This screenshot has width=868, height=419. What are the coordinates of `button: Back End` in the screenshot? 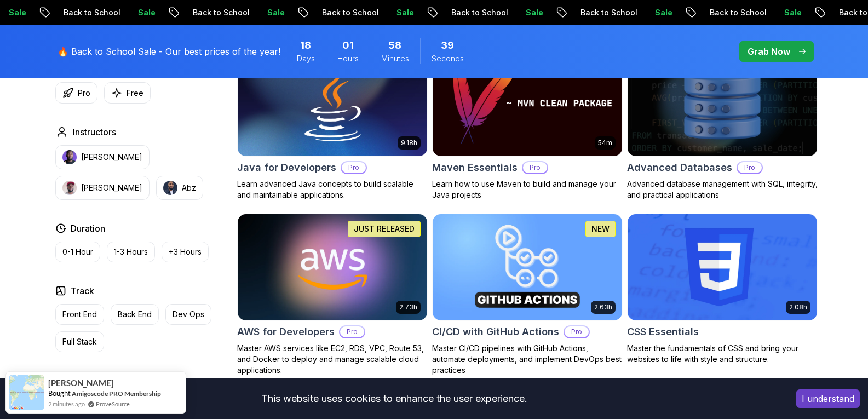 It's located at (134, 314).